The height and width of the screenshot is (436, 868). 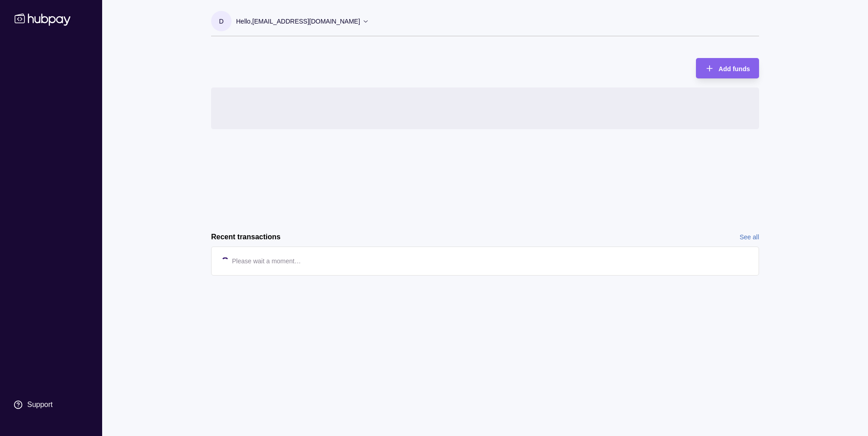 What do you see at coordinates (728, 68) in the screenshot?
I see `button: Add funds` at bounding box center [728, 68].